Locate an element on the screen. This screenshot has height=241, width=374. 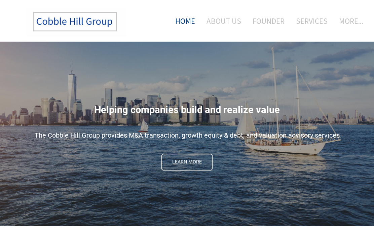
a: About Us is located at coordinates (223, 21).